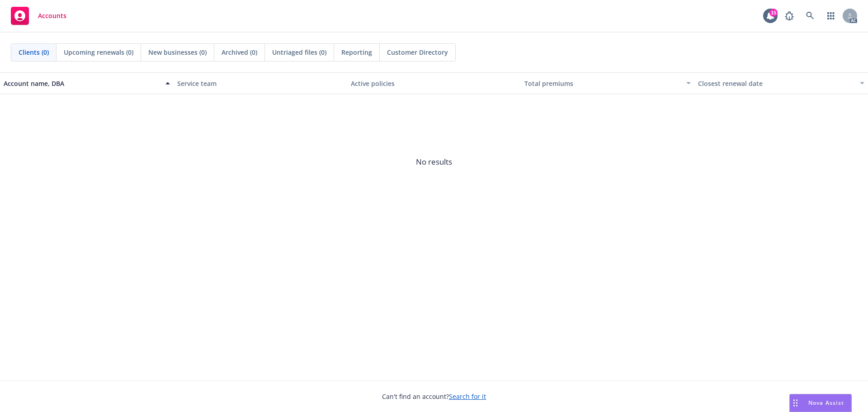 This screenshot has width=868, height=412. Describe the element at coordinates (774, 13) in the screenshot. I see `div: 15` at that location.